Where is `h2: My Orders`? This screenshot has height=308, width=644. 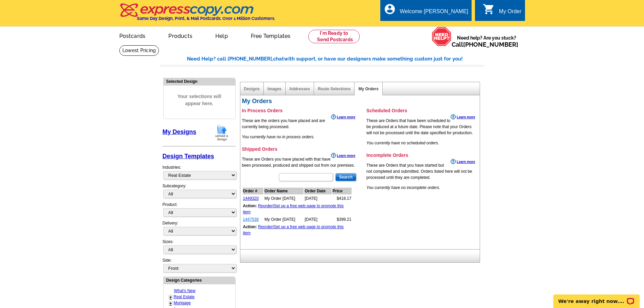 h2: My Orders is located at coordinates (359, 102).